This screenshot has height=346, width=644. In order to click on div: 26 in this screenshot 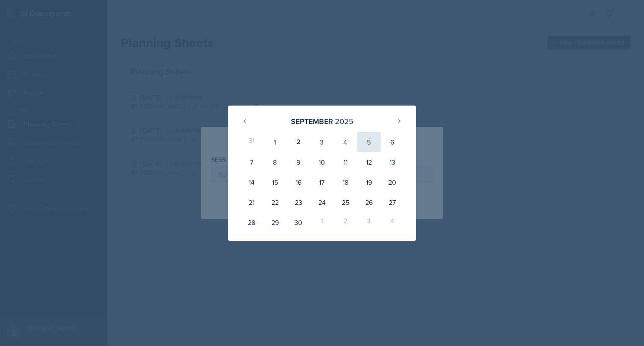, I will do `click(369, 202)`.